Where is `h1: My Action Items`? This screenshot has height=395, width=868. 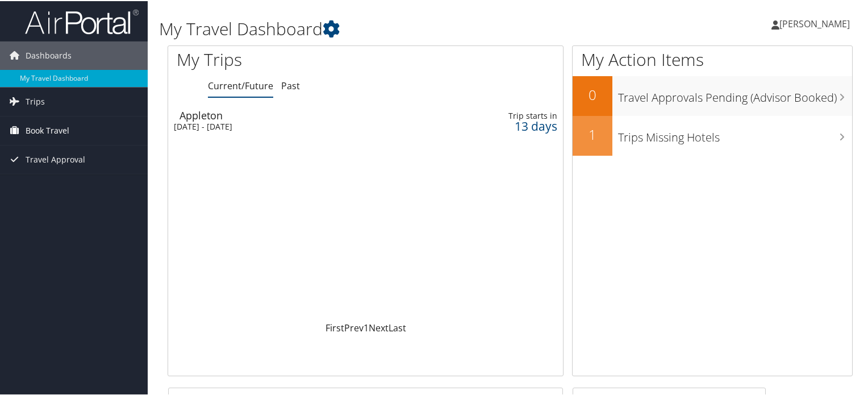
h1: My Action Items is located at coordinates (712, 58).